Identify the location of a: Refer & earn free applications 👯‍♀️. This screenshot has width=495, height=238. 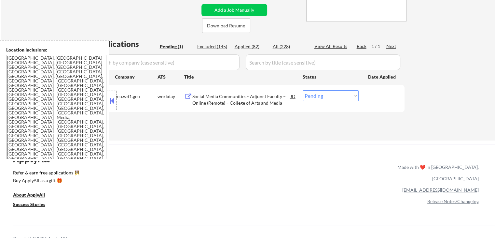
(137, 173).